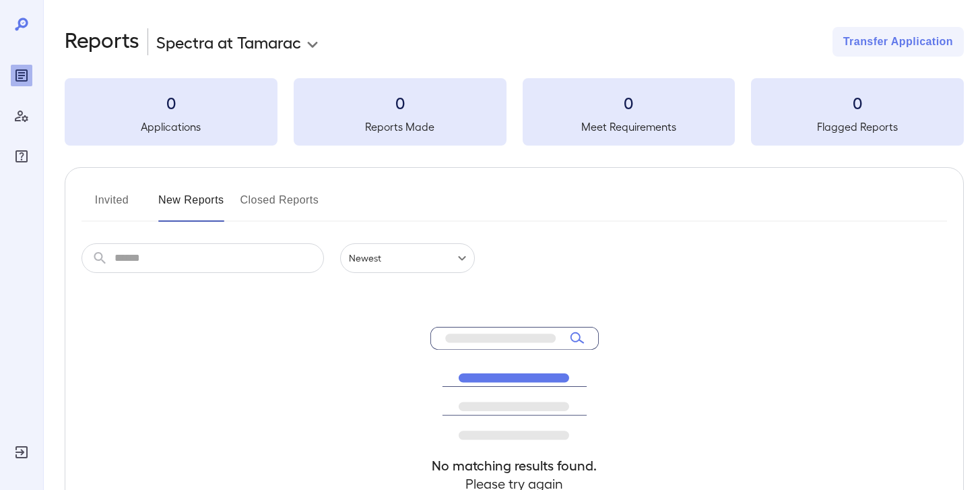 The height and width of the screenshot is (490, 980). I want to click on div: Newest, so click(407, 258).